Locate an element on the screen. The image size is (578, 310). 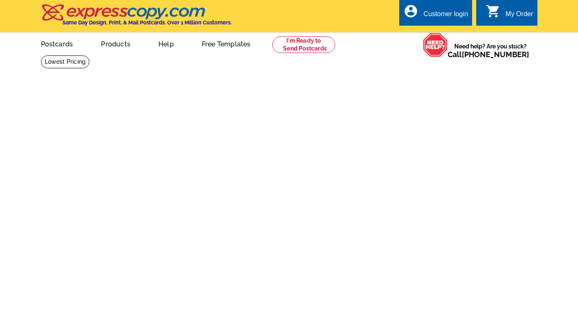
i: account_circle is located at coordinates (411, 11).